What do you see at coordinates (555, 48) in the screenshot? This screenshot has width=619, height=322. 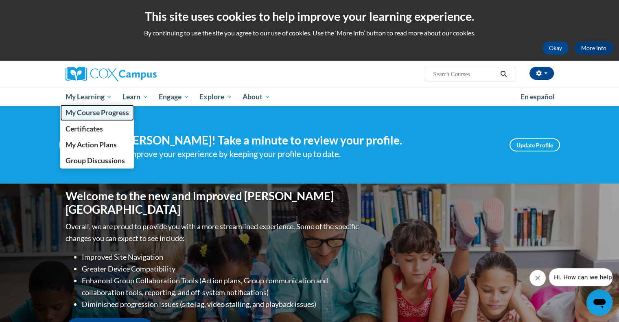 I see `button: Okay` at bounding box center [555, 48].